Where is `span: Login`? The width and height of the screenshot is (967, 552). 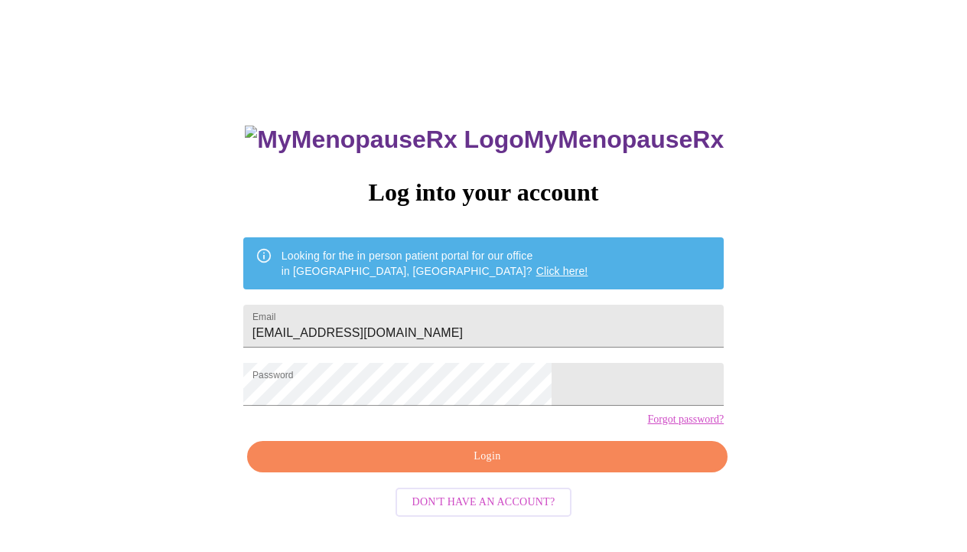
span: Login is located at coordinates (487, 456).